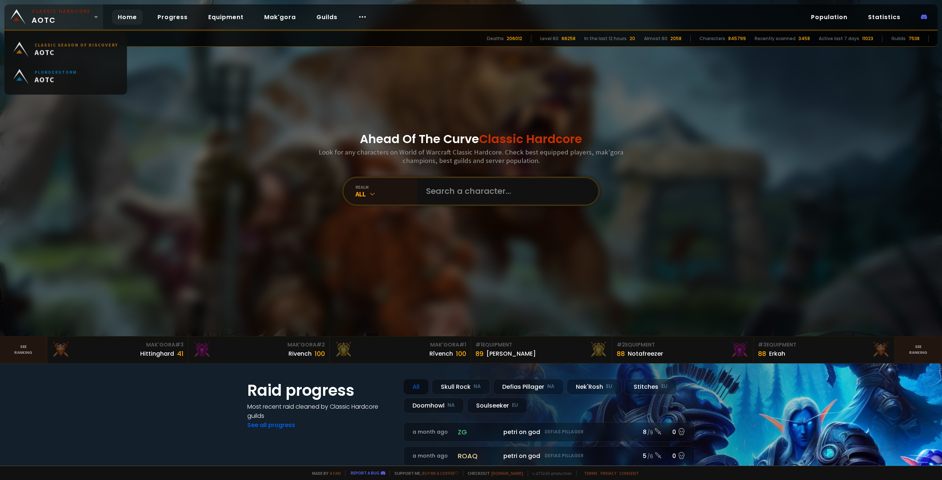 This screenshot has height=480, width=942. What do you see at coordinates (569, 39) in the screenshot?
I see `div: 66258` at bounding box center [569, 39].